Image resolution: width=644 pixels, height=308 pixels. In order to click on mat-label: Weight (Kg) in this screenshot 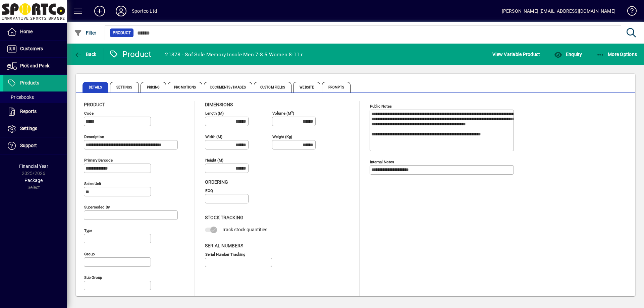, I will do `click(282, 137)`.